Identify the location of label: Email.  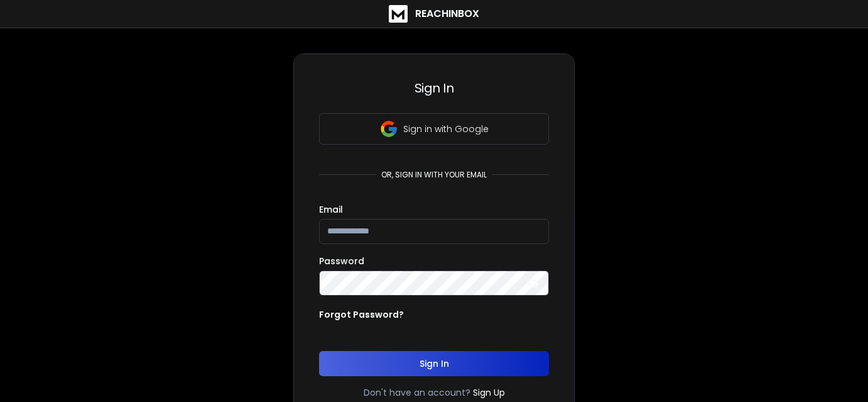
(331, 210).